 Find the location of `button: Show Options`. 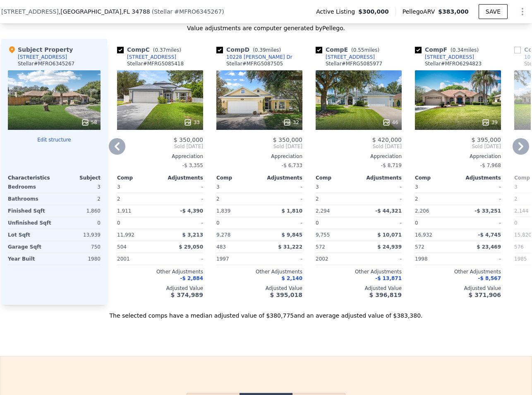

button: Show Options is located at coordinates (523, 11).